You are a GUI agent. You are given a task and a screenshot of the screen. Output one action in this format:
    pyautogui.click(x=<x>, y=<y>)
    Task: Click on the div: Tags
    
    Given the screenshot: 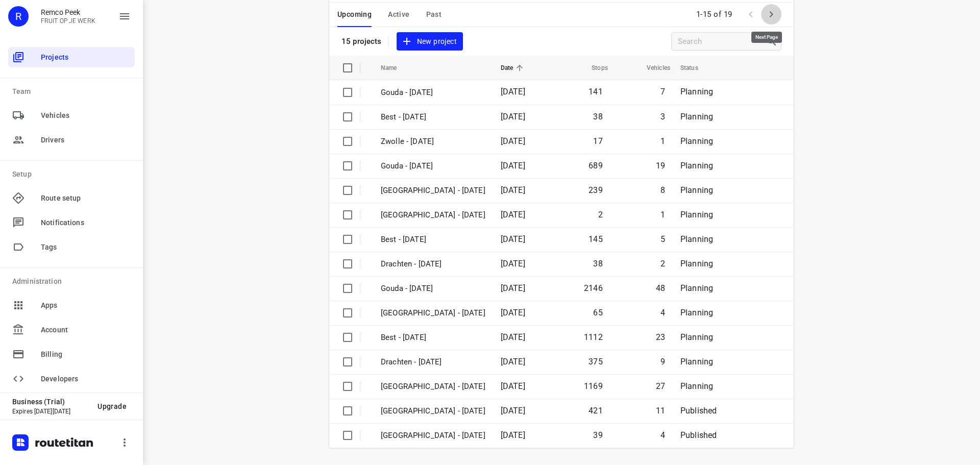 What is the action you would take?
    pyautogui.click(x=71, y=247)
    